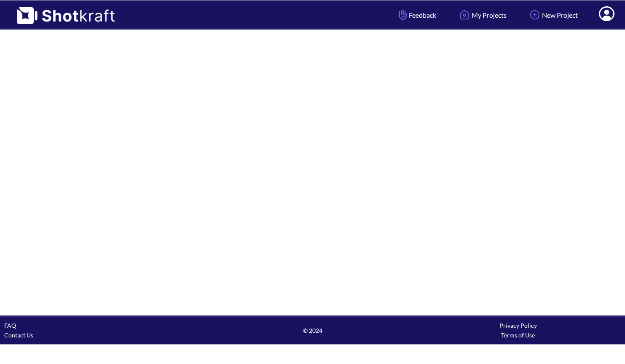 The width and height of the screenshot is (625, 364). Describe the element at coordinates (18, 335) in the screenshot. I see `a: Contact Us` at that location.